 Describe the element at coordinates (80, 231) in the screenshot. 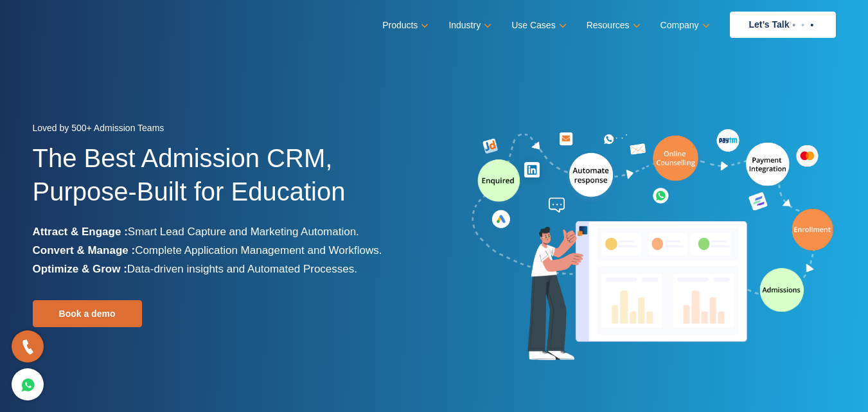

I see `b: Attract & Engage :` at that location.